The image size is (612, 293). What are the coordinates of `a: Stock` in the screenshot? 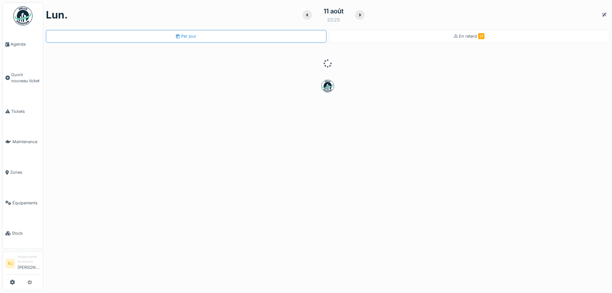 It's located at (23, 233).